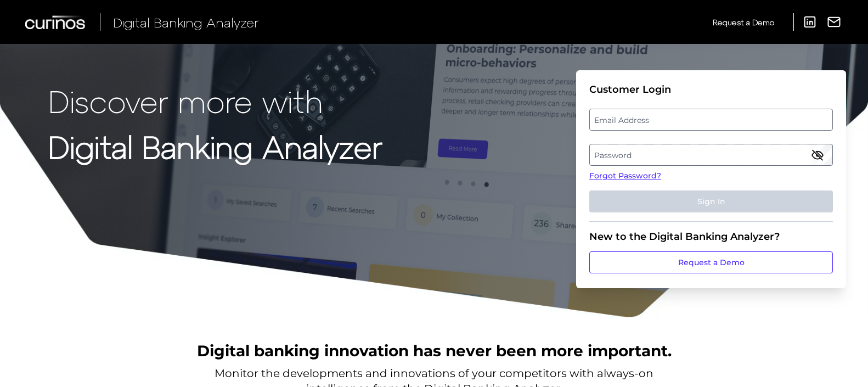 Image resolution: width=868 pixels, height=387 pixels. Describe the element at coordinates (215, 100) in the screenshot. I see `p: Discover more with` at that location.